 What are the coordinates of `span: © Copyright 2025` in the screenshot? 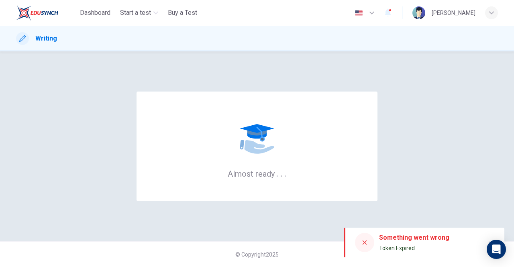 It's located at (257, 254).